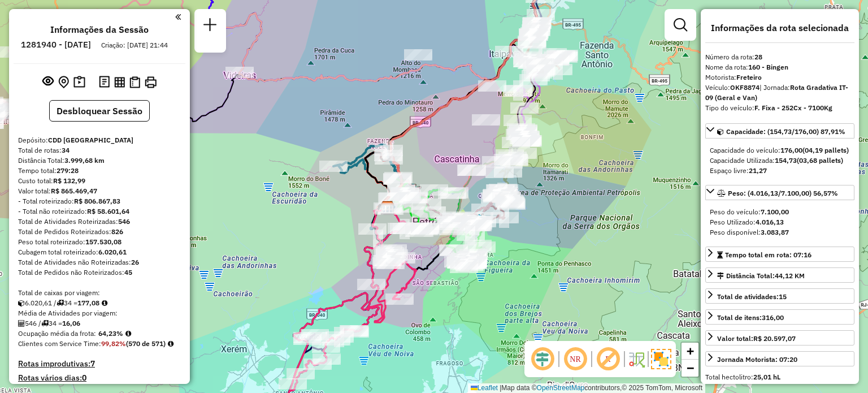 This screenshot has width=868, height=393. I want to click on a: Zoom in, so click(690, 351).